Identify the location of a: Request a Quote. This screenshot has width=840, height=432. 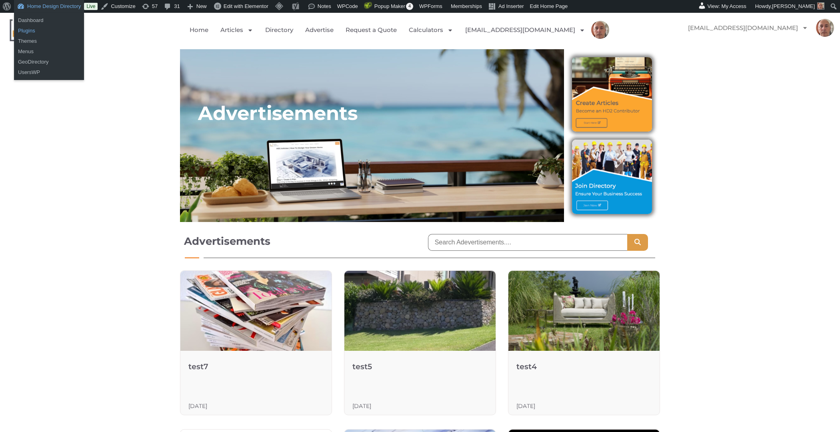
(371, 30).